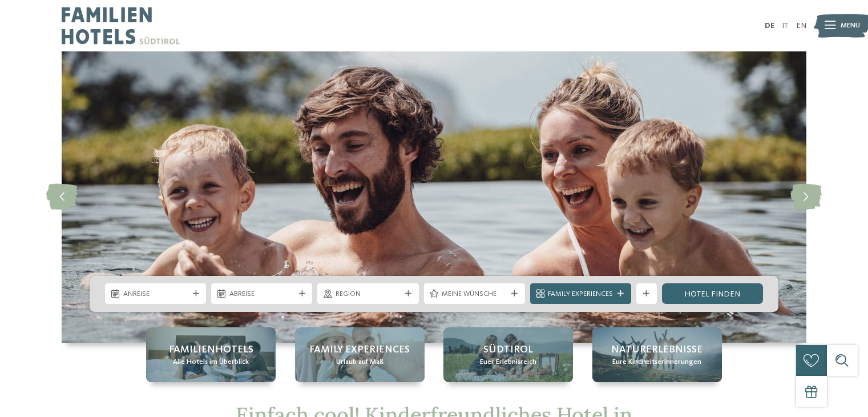 This screenshot has width=868, height=417. What do you see at coordinates (359, 362) in the screenshot?
I see `span: Urlaub auf Maß` at bounding box center [359, 362].